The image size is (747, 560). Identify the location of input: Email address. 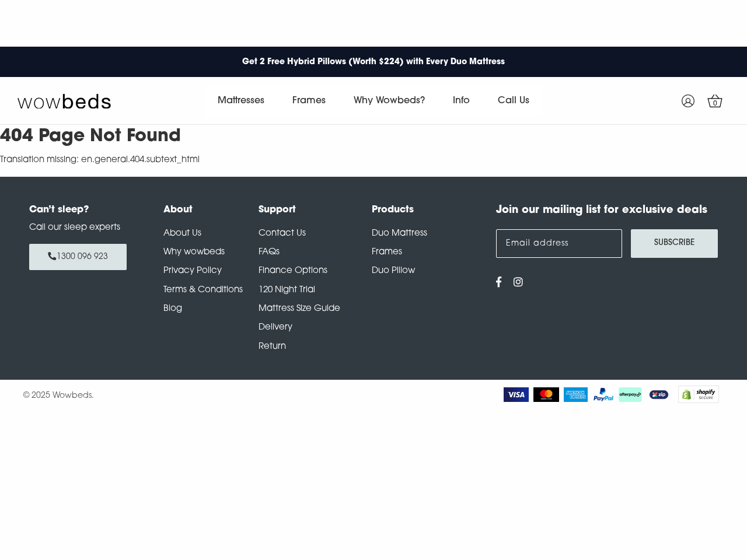
(559, 243).